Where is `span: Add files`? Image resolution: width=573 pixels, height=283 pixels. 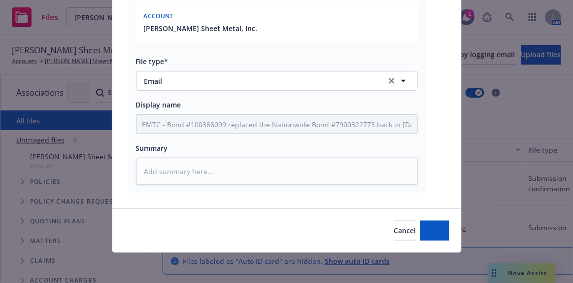
span: Add files is located at coordinates (434, 230).